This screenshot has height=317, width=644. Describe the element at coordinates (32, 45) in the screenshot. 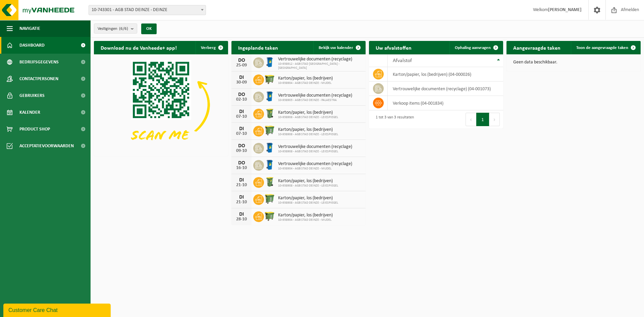

I see `span: Dashboard` at that location.